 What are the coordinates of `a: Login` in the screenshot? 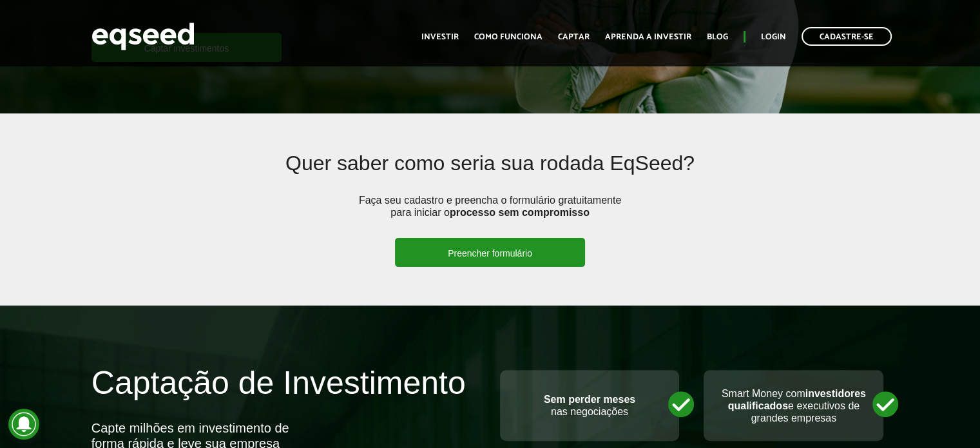 It's located at (773, 37).